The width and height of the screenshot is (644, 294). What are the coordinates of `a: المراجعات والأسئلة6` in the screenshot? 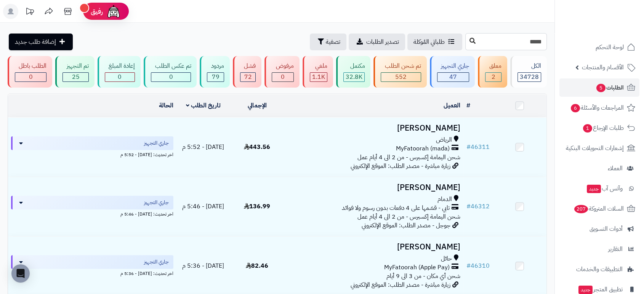 It's located at (599, 108).